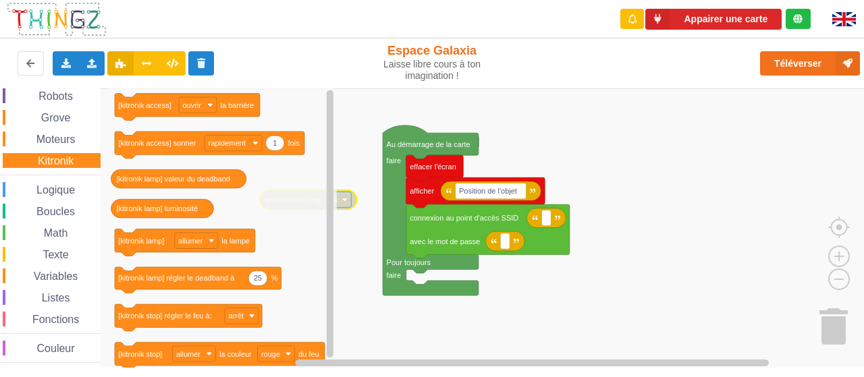  What do you see at coordinates (236, 316) in the screenshot?
I see `text: arrêt` at bounding box center [236, 316].